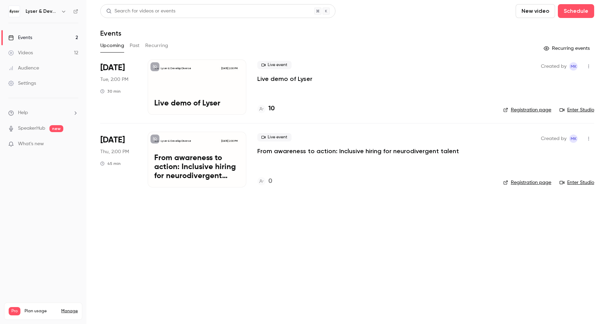 This screenshot has width=608, height=324. I want to click on button: Past, so click(134, 46).